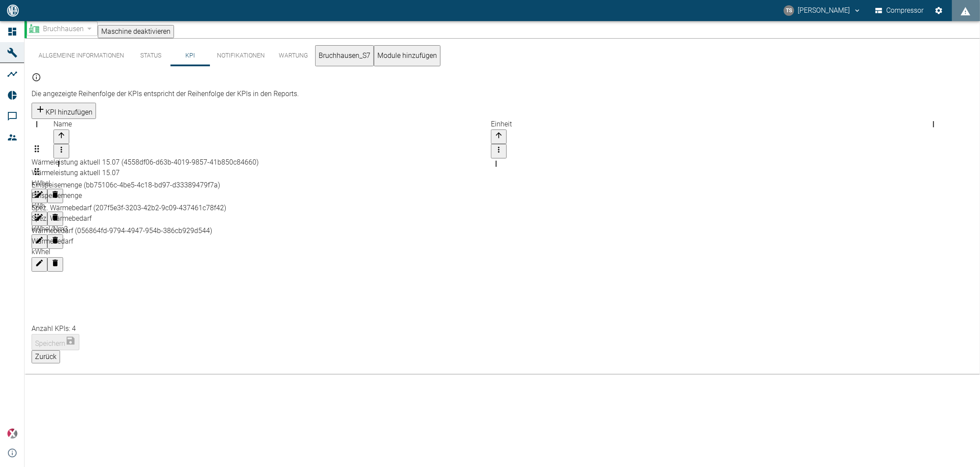 The image size is (980, 467). What do you see at coordinates (502, 94) in the screenshot?
I see `div: Die angezeigte Reihenfolge der KPIs entspricht der Reihenfolge der KPIs in den Reports.` at bounding box center [502, 94].